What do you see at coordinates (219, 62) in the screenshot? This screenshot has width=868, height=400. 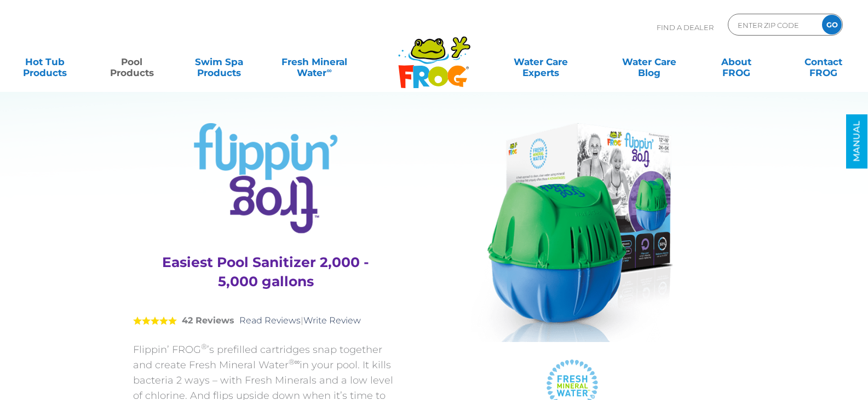 I see `a: Swim SpaProducts` at bounding box center [219, 62].